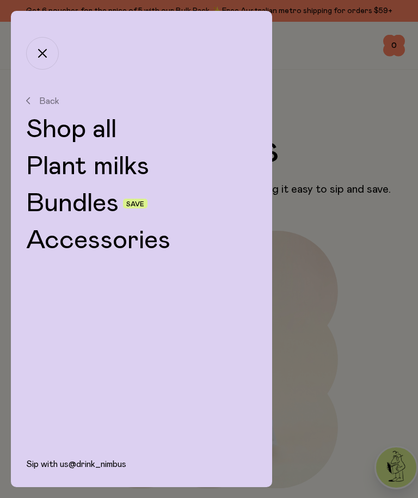 Image resolution: width=418 pixels, height=498 pixels. Describe the element at coordinates (141, 167) in the screenshot. I see `a: Plant milks` at that location.